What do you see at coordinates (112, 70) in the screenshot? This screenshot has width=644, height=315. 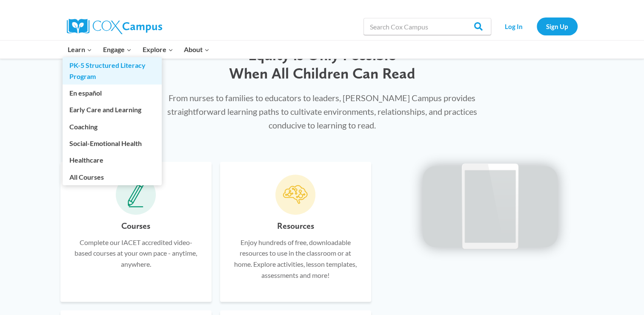 I see `a: PK-5 Structured Literacy Program` at bounding box center [112, 70].